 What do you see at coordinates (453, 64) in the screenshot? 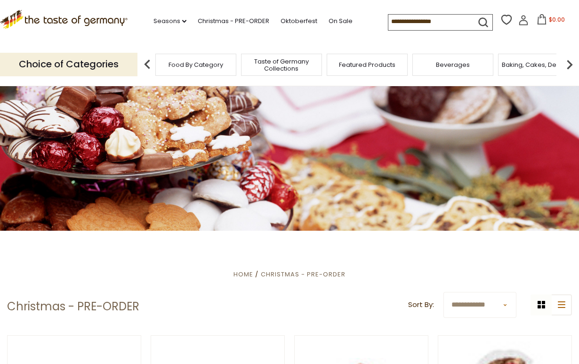
I see `a: Beverages` at bounding box center [453, 64].